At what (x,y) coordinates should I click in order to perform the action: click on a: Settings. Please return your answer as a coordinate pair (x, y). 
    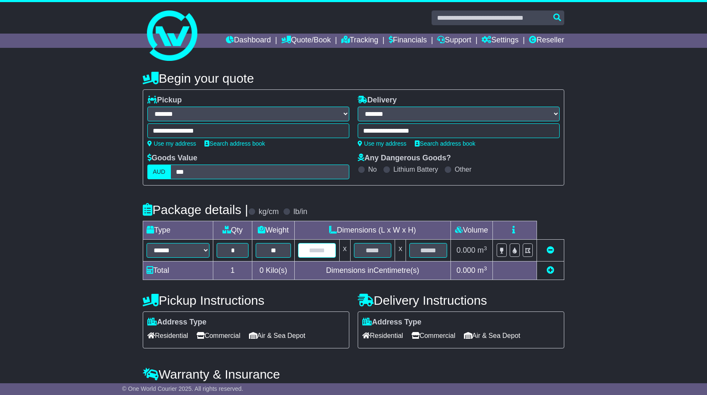
    Looking at the image, I should click on (500, 41).